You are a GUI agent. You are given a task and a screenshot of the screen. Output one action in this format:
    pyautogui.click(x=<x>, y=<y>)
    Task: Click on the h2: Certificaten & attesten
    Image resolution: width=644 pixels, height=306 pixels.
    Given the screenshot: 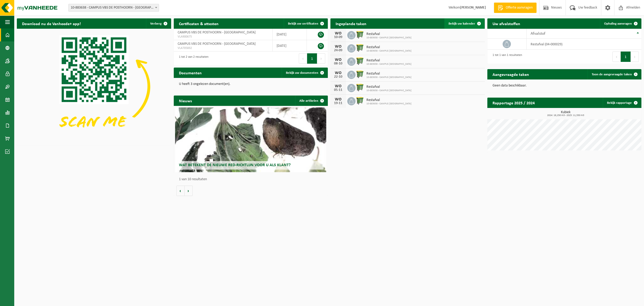 What is the action you would take?
    pyautogui.click(x=199, y=23)
    